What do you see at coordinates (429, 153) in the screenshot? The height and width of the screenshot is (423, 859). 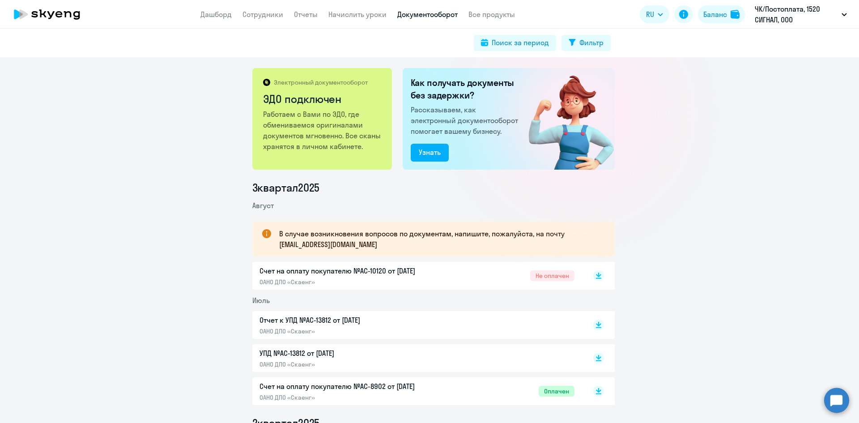 I see `button: Узнать` at bounding box center [429, 153].